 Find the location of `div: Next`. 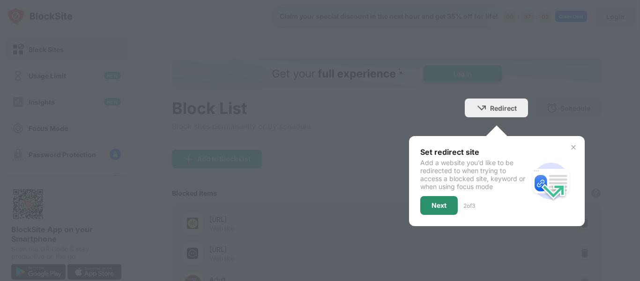

div: Next is located at coordinates (439, 205).